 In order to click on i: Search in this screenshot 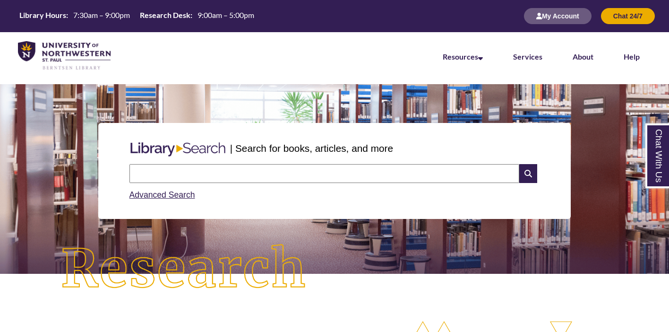, I will do `click(528, 173)`.